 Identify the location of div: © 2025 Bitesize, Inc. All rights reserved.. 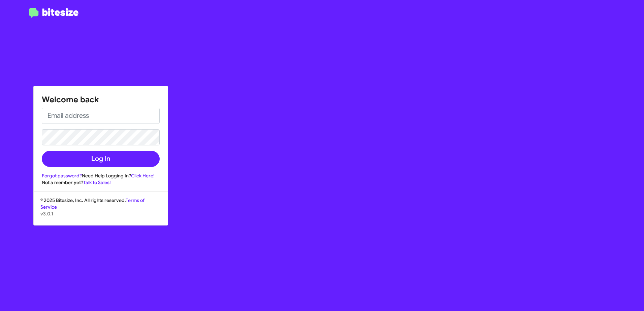
(101, 211).